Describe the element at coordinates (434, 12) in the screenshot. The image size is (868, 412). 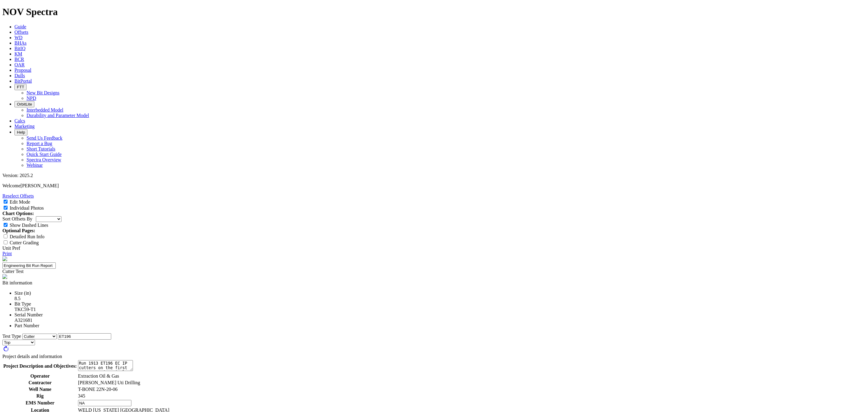
I see `h1: NOV Spectra` at that location.